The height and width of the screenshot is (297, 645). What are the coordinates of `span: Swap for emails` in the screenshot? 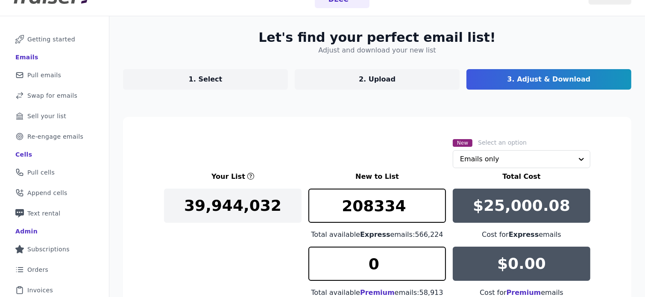 It's located at (52, 96).